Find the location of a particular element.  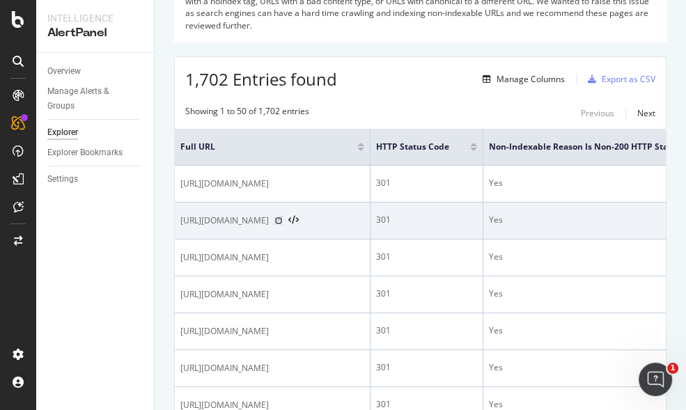

div: Export as CSV is located at coordinates (628, 79).